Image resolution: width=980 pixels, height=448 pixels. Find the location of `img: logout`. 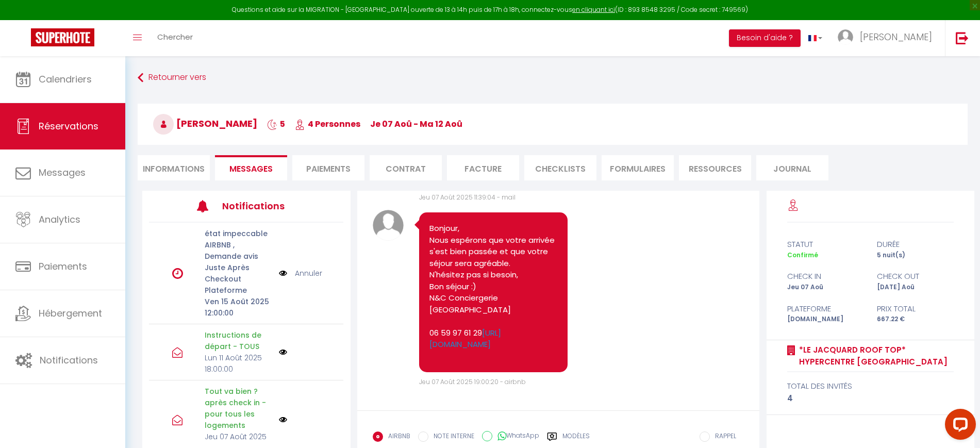

img: logout is located at coordinates (962, 38).